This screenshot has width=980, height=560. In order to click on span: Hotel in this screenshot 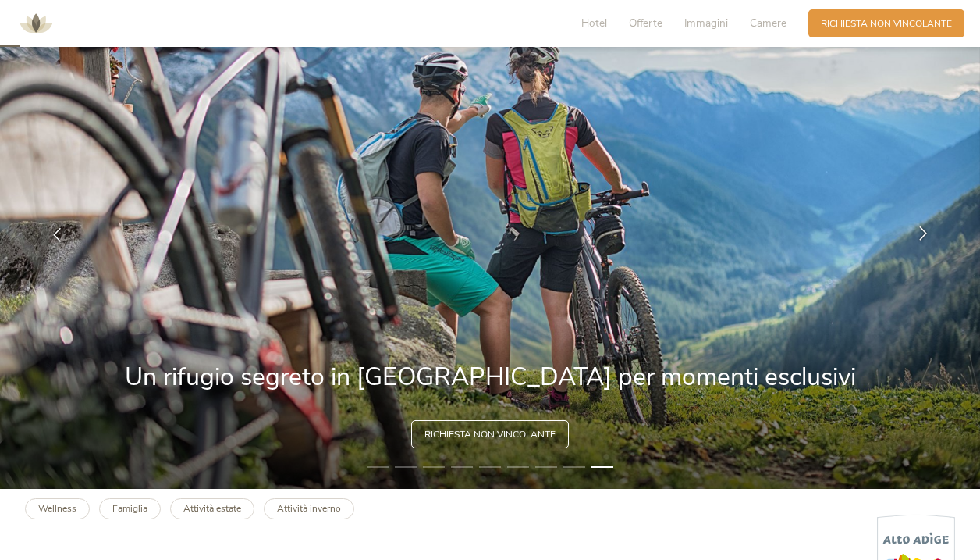, I will do `click(594, 23)`.